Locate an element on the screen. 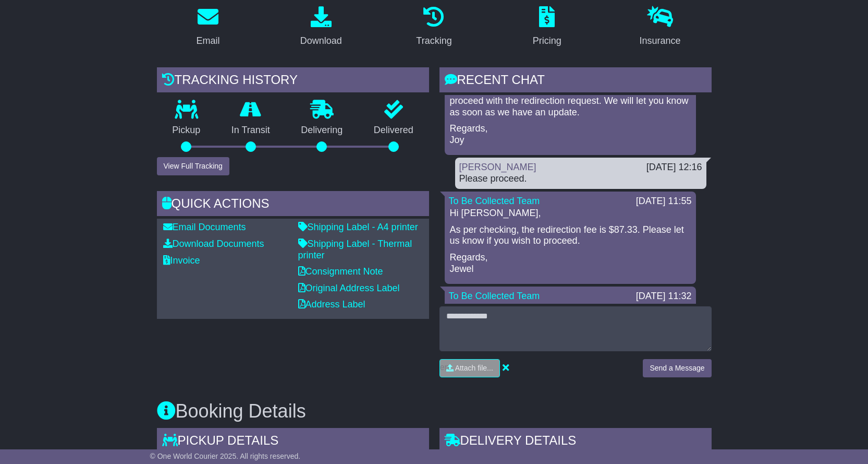  a: Tracking is located at coordinates (434, 27).